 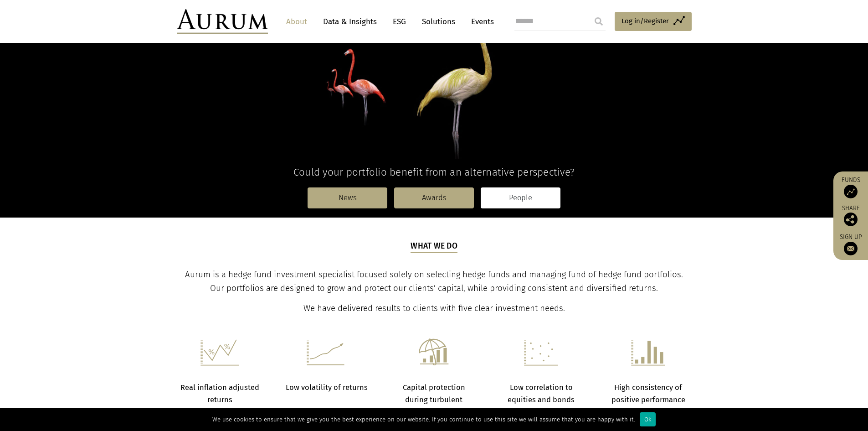 I want to click on a: Data & Insights, so click(x=350, y=21).